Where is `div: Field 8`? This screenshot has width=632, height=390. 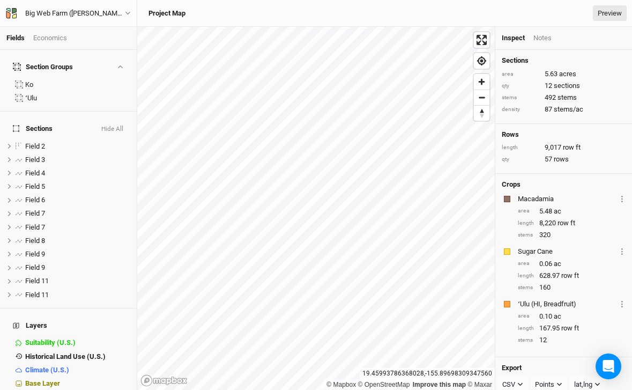 div: Field 8 is located at coordinates (78, 241).